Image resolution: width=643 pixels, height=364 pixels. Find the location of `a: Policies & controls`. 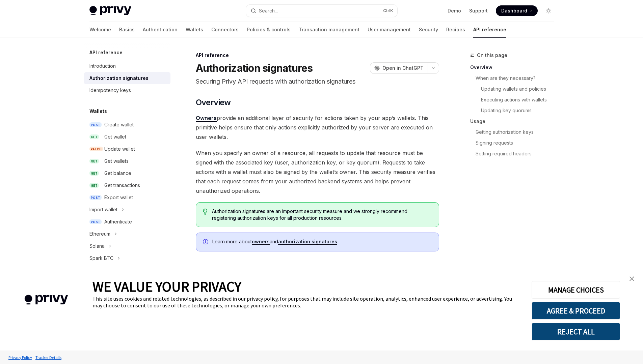

a: Policies & controls is located at coordinates (268, 30).